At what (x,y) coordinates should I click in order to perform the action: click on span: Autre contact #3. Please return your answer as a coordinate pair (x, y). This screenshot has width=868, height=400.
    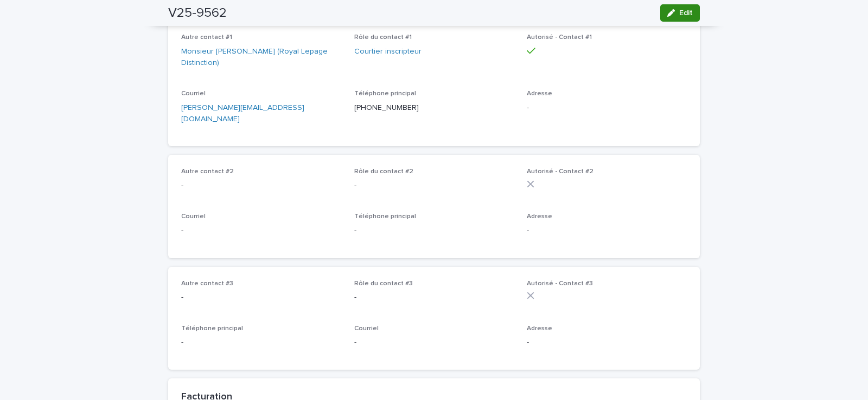
    Looking at the image, I should click on (207, 284).